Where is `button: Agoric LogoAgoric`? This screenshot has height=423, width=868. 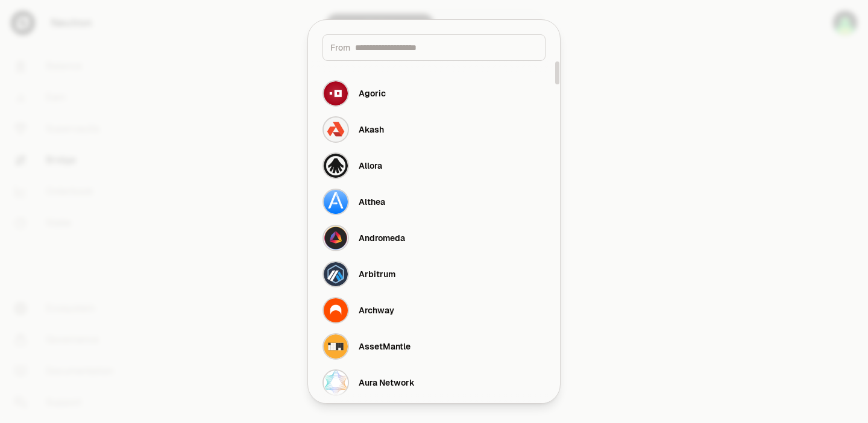 button: Agoric LogoAgoric is located at coordinates (434, 93).